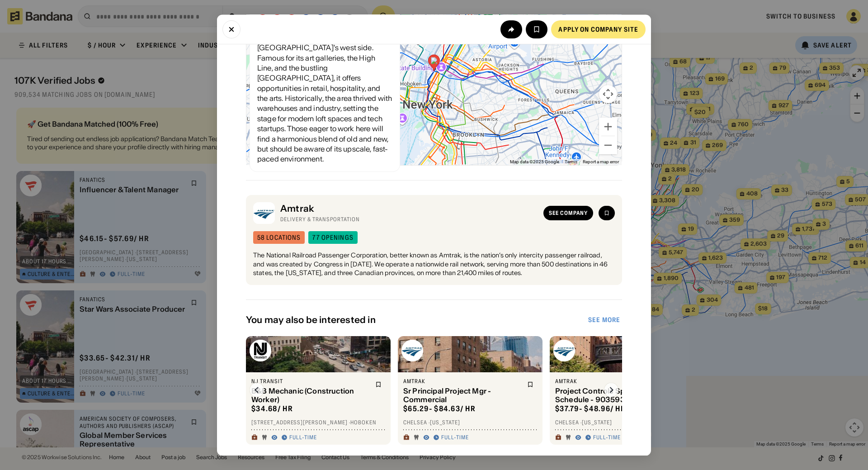 The width and height of the screenshot is (868, 470). Describe the element at coordinates (409, 219) in the screenshot. I see `div: Delivery & Transportation` at that location.